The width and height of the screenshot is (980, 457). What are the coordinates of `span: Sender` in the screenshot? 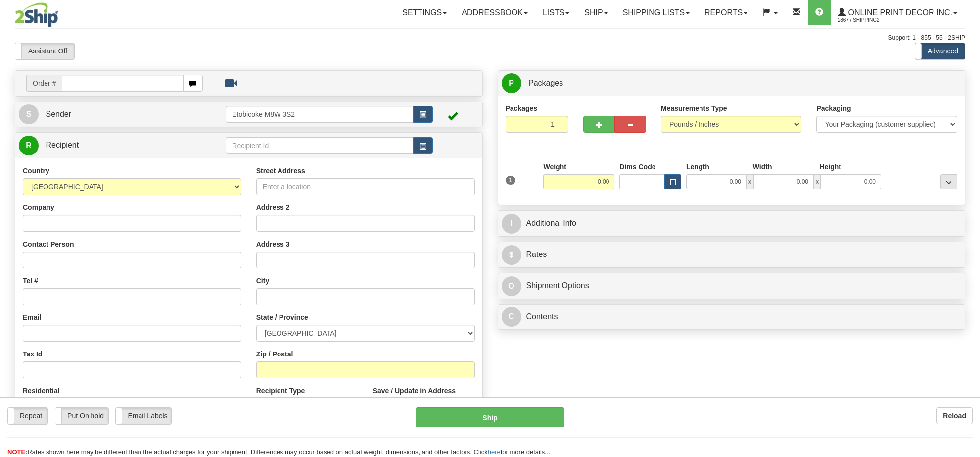 It's located at (59, 114).